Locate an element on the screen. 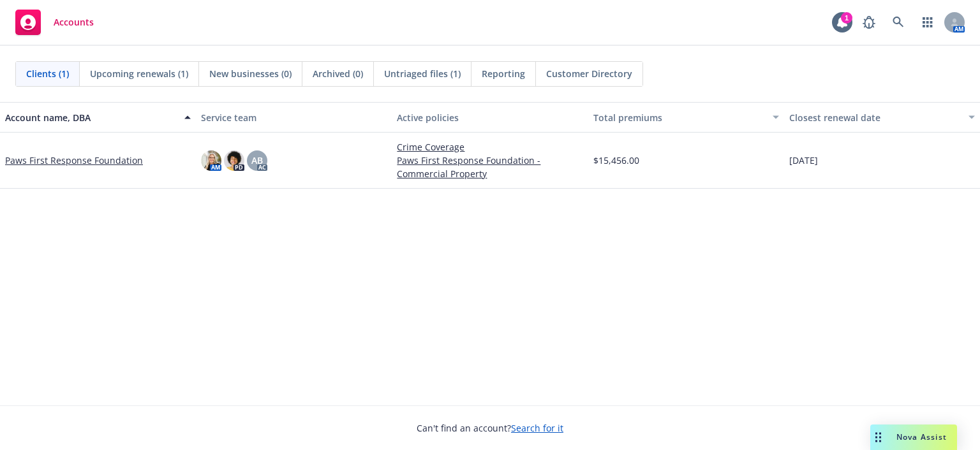 This screenshot has width=980, height=450. span: Nova Assist is located at coordinates (922, 437).